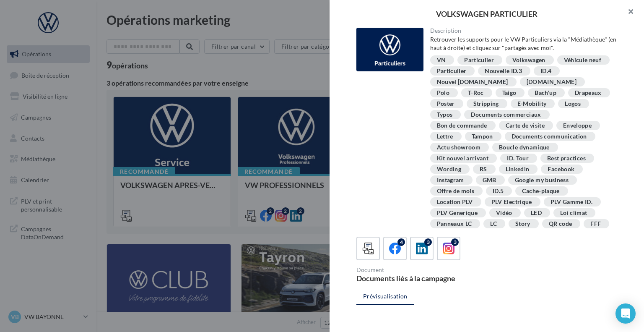 The width and height of the screenshot is (644, 332). I want to click on div: Panneaux LC, so click(454, 224).